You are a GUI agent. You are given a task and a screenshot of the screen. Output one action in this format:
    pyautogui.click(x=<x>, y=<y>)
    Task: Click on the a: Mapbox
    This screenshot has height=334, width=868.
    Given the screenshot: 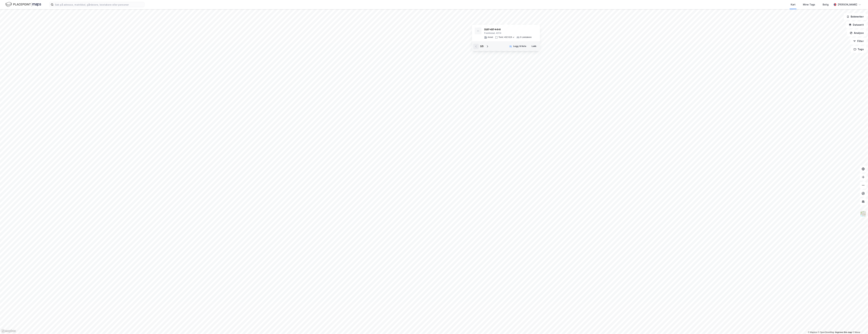 What is the action you would take?
    pyautogui.click(x=812, y=332)
    